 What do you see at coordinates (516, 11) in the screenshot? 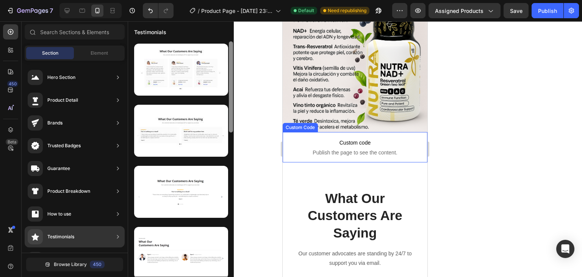
I see `span: Save` at bounding box center [516, 11].